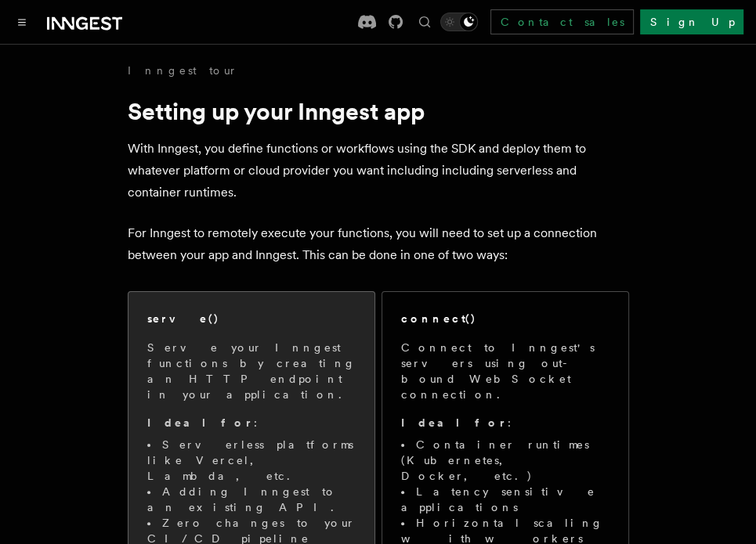 The width and height of the screenshot is (756, 544). I want to click on p: Connect to Inngest's servers using out-bound WebSocket connection., so click(505, 371).